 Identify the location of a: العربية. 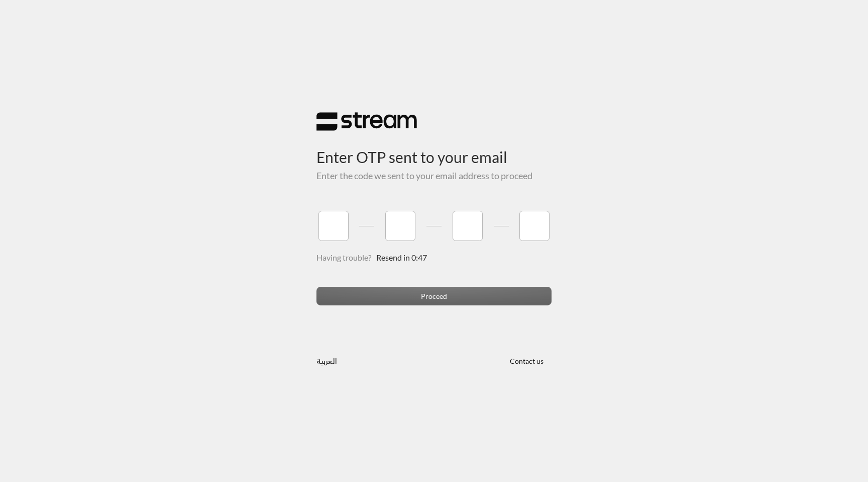
(326, 360).